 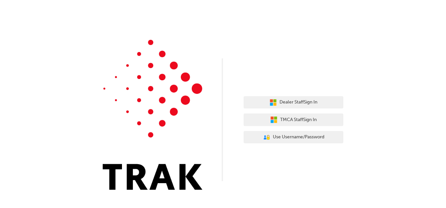 I want to click on button: Dealer StaffSign In, so click(x=293, y=103).